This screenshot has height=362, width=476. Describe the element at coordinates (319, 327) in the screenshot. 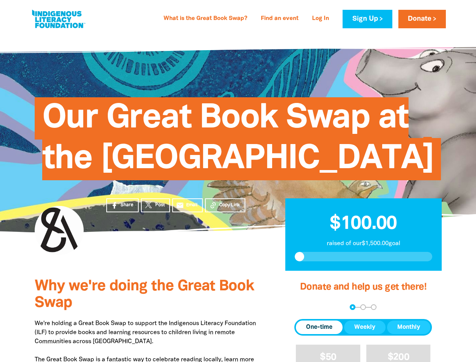

I see `button: One-time` at that location.